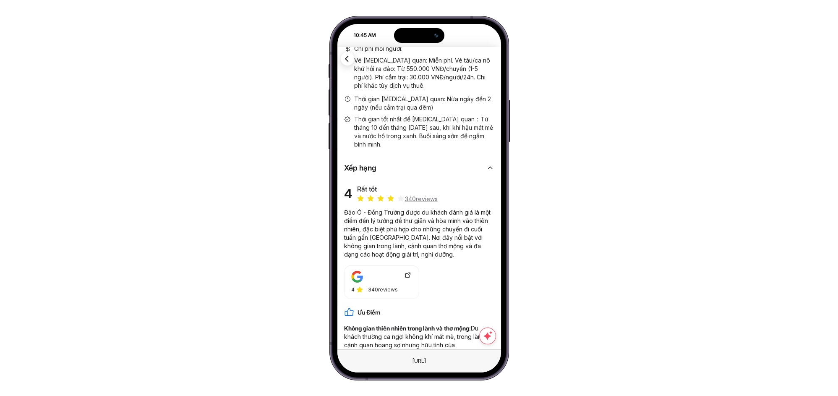  What do you see at coordinates (419, 233) in the screenshot?
I see `p: Đảo Ó - Đồng Trường được du khách đánh giá là một điểm đến lý tưởng để thư giãn và hòa mình vào t...` at bounding box center [419, 233].